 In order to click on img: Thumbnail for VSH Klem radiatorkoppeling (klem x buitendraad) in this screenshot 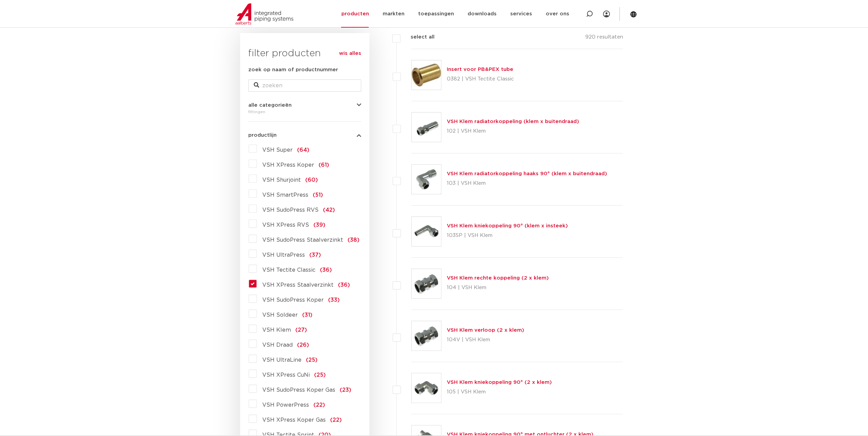, I will do `click(426, 127)`.